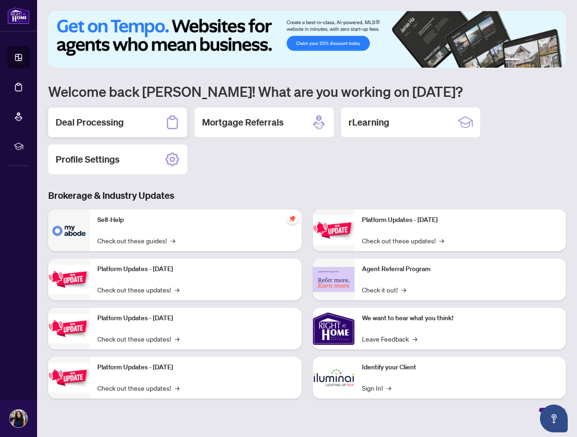 Image resolution: width=577 pixels, height=437 pixels. I want to click on a: Check out these guides!→, so click(136, 241).